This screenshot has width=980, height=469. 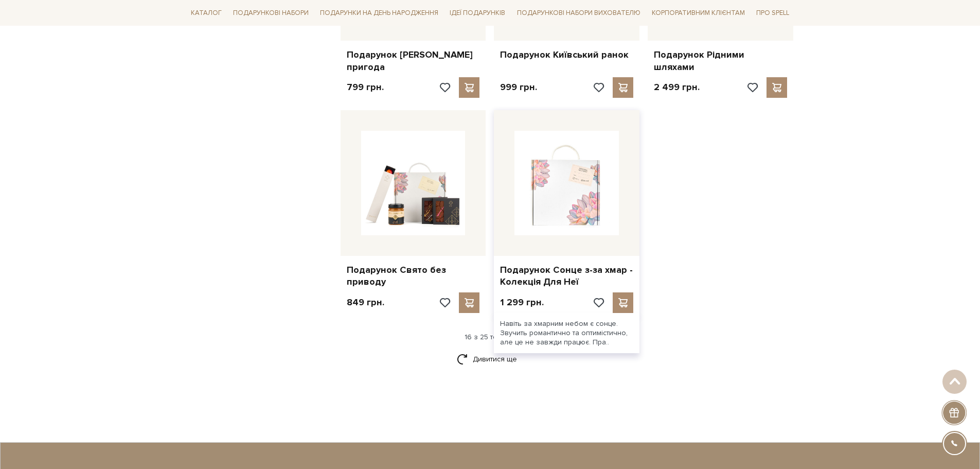 What do you see at coordinates (698, 13) in the screenshot?
I see `a: Корпоративним клієнтам` at bounding box center [698, 13].